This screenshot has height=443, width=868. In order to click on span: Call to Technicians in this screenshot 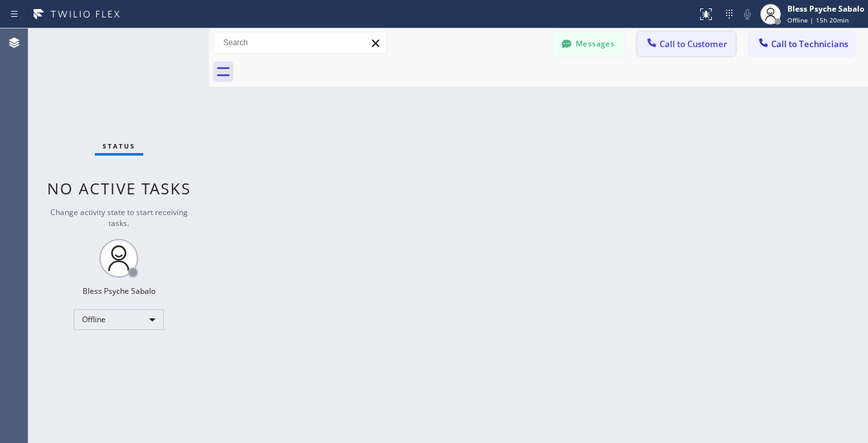, I will do `click(810, 44)`.